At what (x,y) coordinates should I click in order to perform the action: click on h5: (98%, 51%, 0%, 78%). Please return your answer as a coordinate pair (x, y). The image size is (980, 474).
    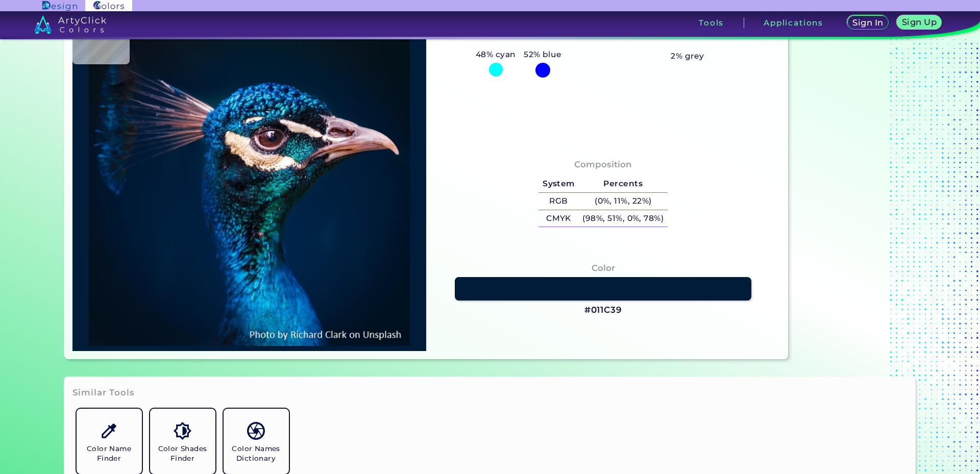
    Looking at the image, I should click on (623, 218).